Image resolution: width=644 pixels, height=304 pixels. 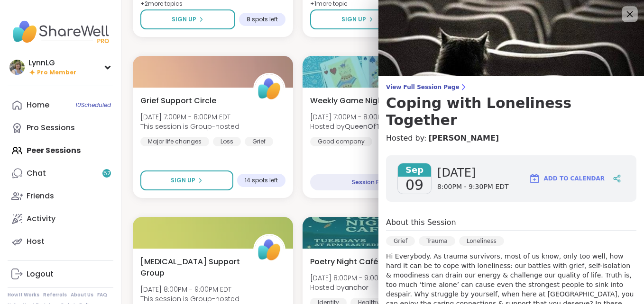 I want to click on div: LynnLG, so click(x=52, y=63).